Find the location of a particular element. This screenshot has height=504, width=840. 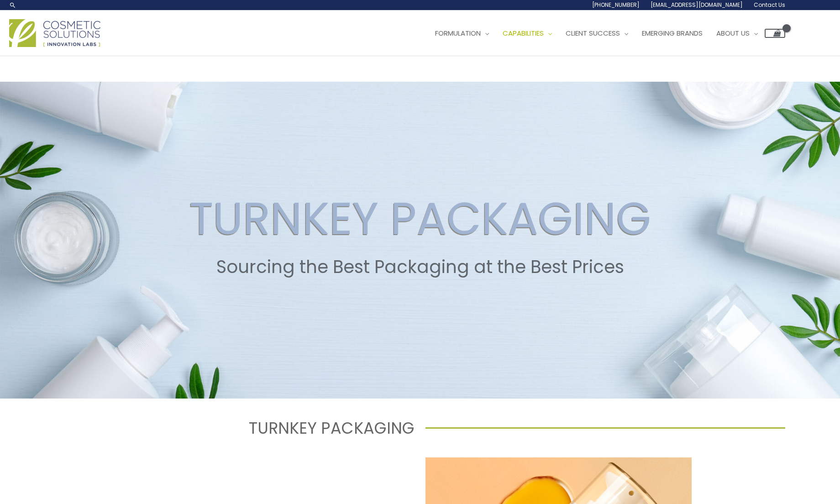

a: Client Success is located at coordinates (597, 34).